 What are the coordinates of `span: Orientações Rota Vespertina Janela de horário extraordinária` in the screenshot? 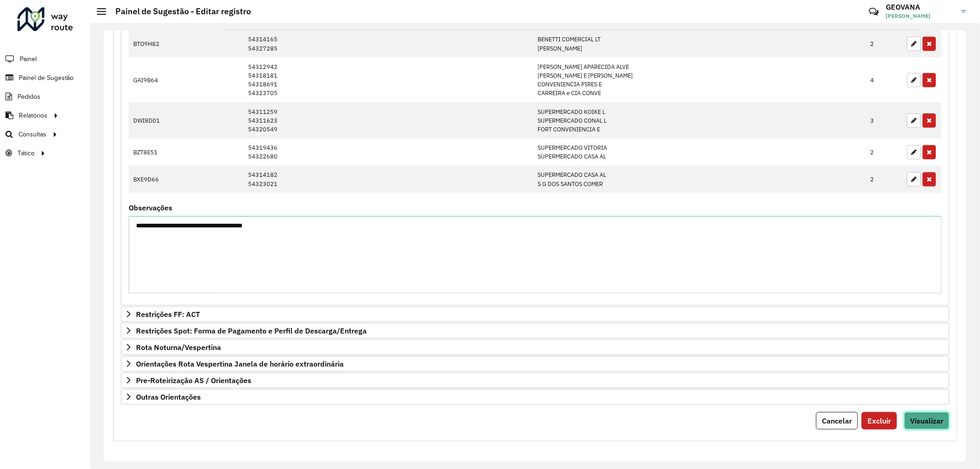 It's located at (240, 364).